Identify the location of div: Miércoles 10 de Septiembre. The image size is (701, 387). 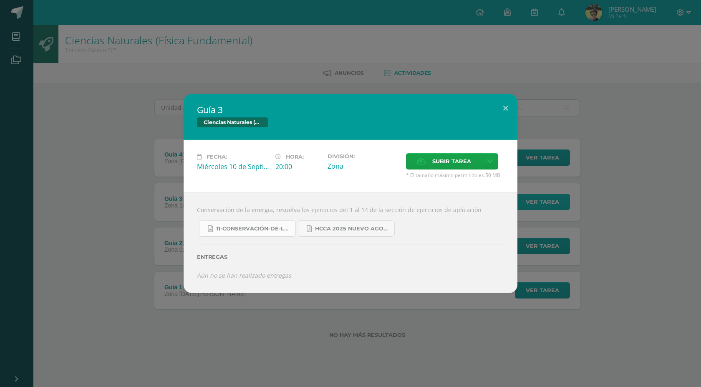
(233, 166).